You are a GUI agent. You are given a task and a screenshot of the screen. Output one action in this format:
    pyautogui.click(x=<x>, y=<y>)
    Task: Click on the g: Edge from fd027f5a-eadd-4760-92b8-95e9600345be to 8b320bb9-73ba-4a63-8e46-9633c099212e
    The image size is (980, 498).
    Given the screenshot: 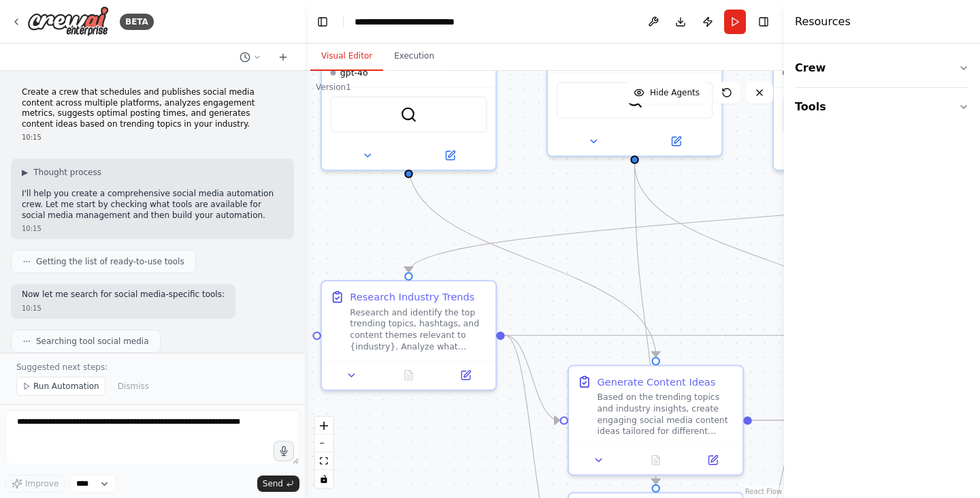 What is the action you would take?
    pyautogui.click(x=532, y=260)
    